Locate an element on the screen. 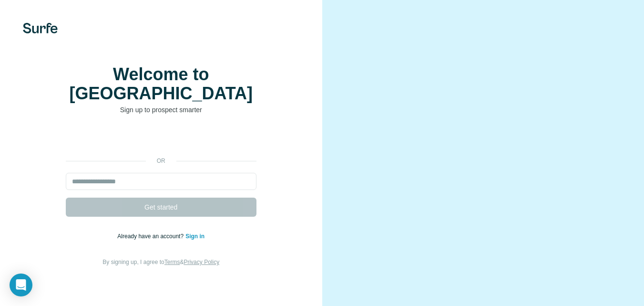  p: Sign up to prospect smarter is located at coordinates (161, 110).